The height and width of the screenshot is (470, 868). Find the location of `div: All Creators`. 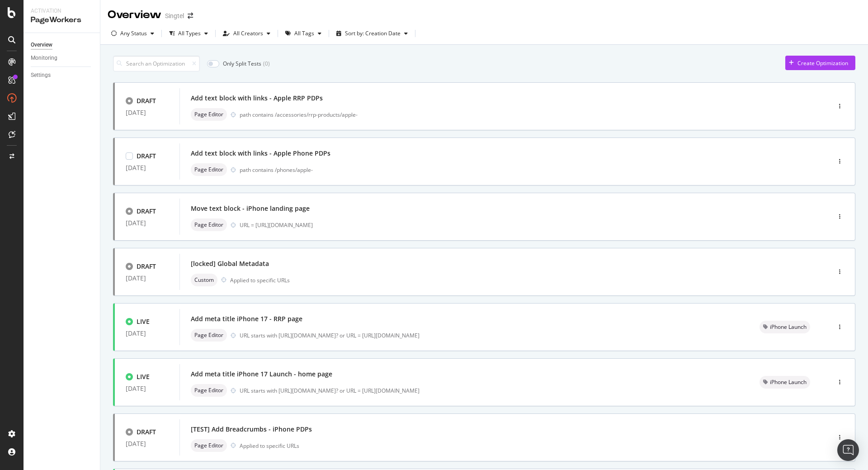

div: All Creators is located at coordinates (248, 34).